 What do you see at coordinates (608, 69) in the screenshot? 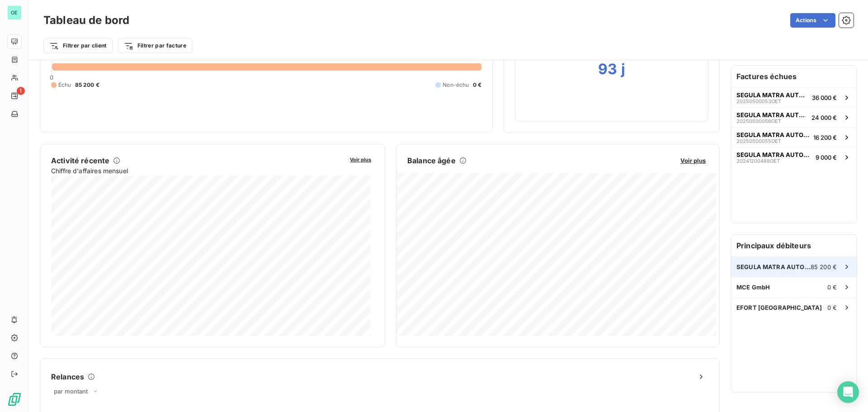
I see `h2: 93` at bounding box center [608, 69].